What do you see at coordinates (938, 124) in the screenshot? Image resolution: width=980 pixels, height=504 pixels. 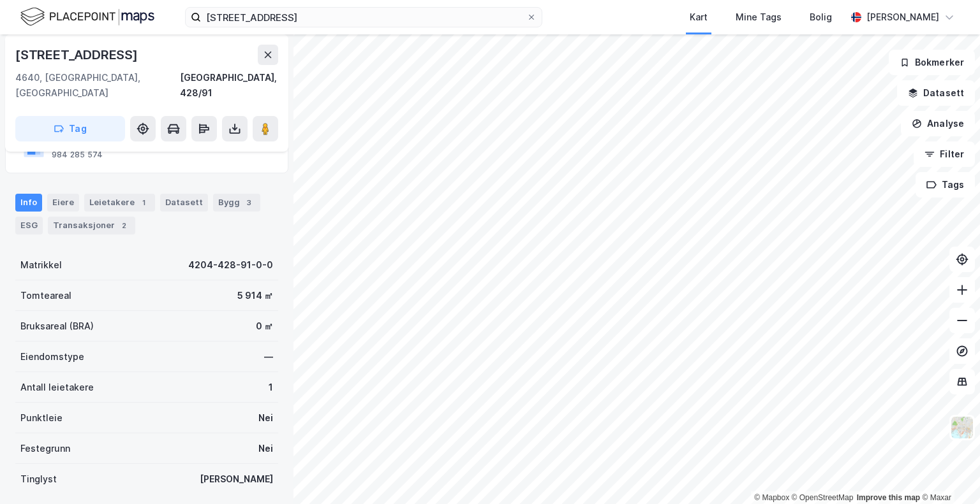 I see `button: Analyse` at bounding box center [938, 124].